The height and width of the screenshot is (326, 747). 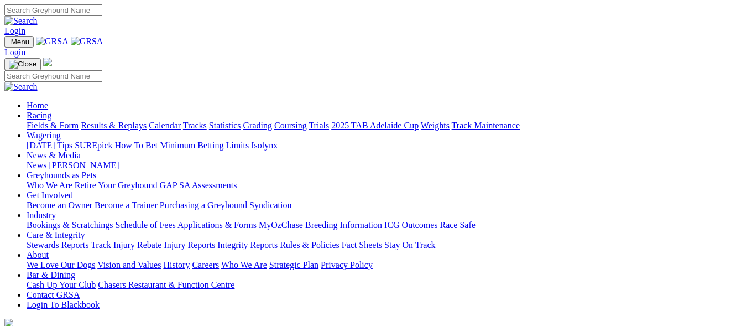 I want to click on a: GAP SA Assessments, so click(x=198, y=185).